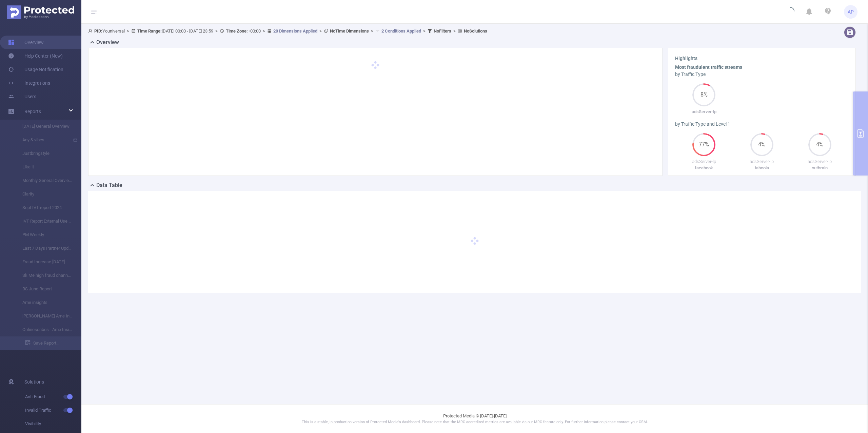 This screenshot has width=868, height=433. I want to click on h2: Overview, so click(108, 42).